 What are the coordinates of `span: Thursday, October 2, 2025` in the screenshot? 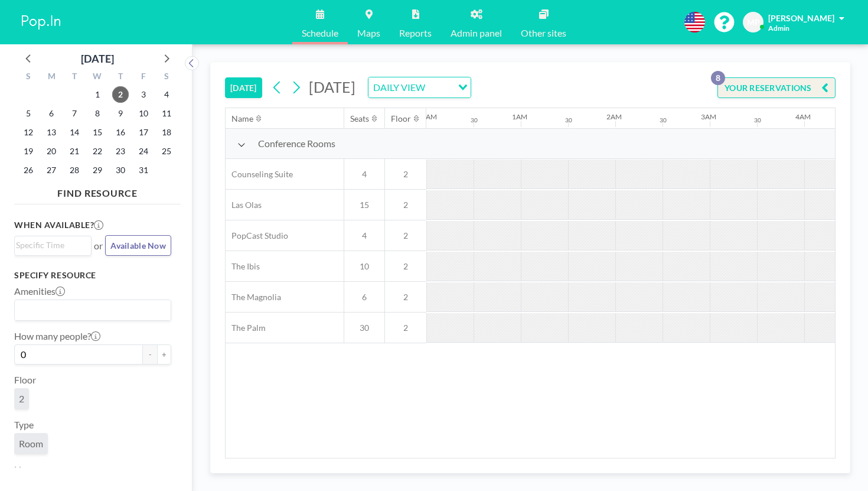 It's located at (120, 94).